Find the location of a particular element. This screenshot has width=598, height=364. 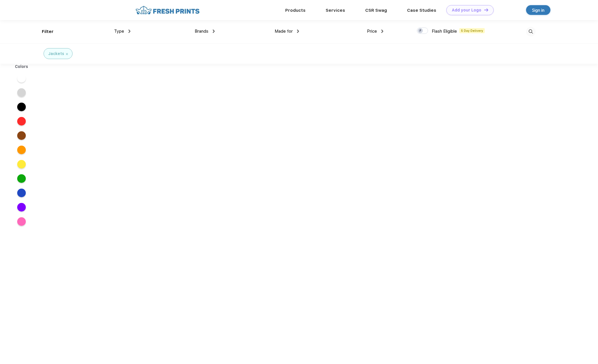

img: desktop_search.svg is located at coordinates (530, 32).